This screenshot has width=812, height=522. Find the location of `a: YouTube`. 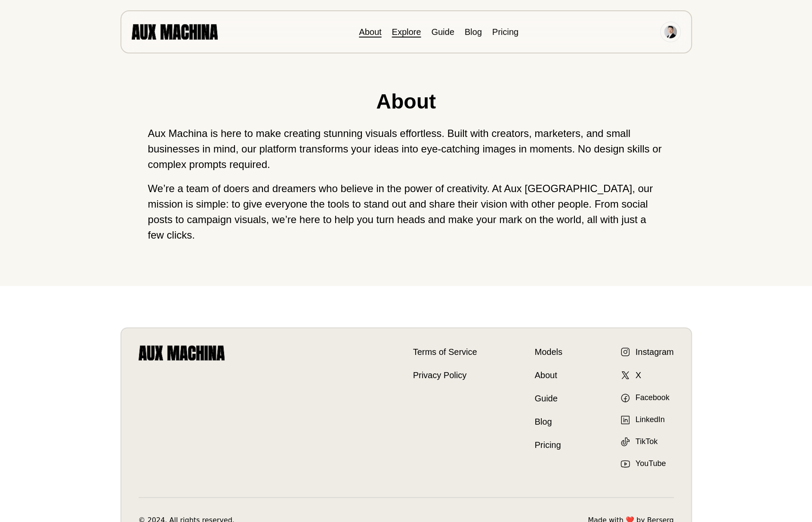

a: YouTube is located at coordinates (643, 464).